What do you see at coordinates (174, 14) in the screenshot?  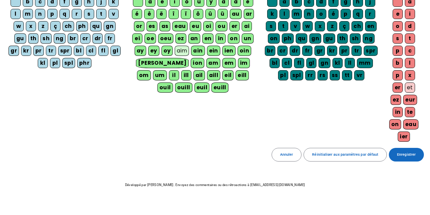 I see `div: î` at bounding box center [174, 14].